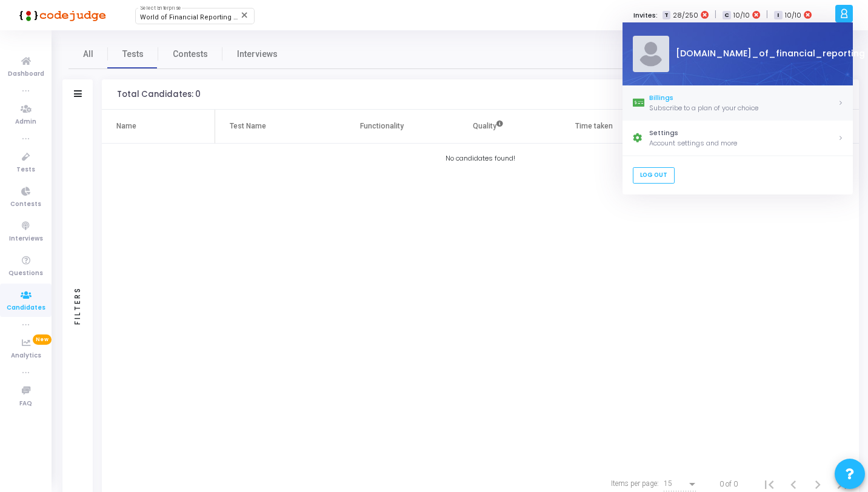  Describe the element at coordinates (382, 126) in the screenshot. I see `th: Functionality` at that location.